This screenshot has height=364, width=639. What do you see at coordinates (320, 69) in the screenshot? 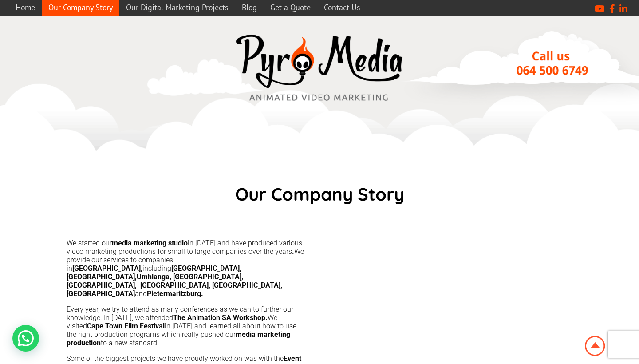
I see `a: video marketing media company westville durban logo` at bounding box center [320, 69].